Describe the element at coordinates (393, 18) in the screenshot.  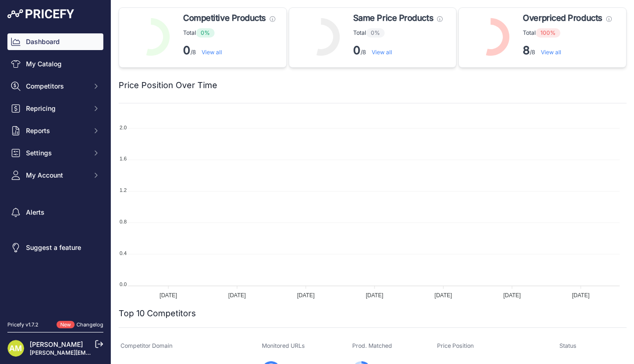
I see `span: Same Price Products` at that location.